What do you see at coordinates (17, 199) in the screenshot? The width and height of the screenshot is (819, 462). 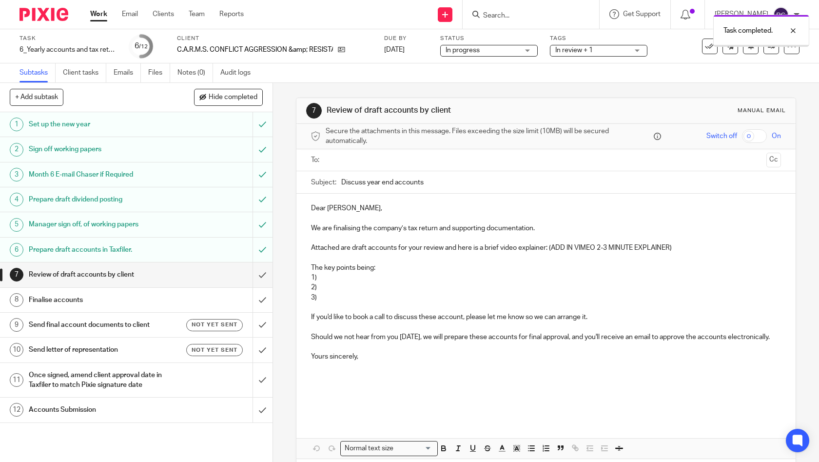 I see `div: 4` at bounding box center [17, 199].